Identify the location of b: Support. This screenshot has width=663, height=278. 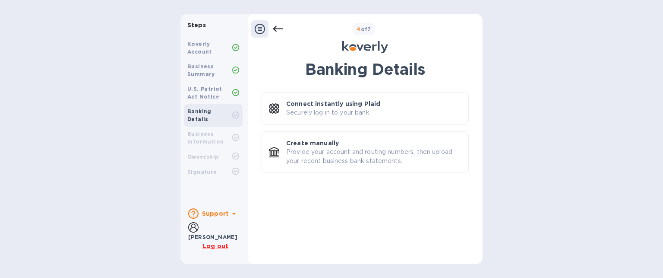
(215, 213).